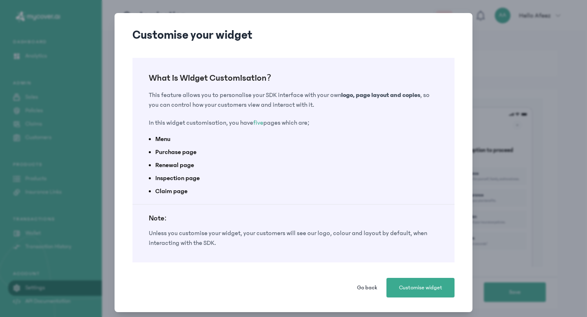 This screenshot has height=317, width=587. I want to click on li: Menu, so click(293, 139).